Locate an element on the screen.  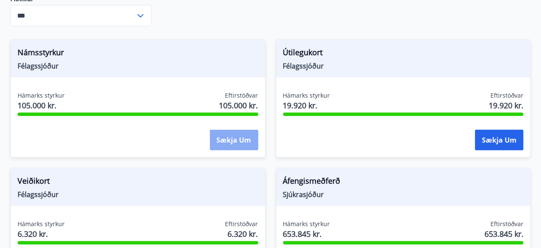
span: Áfengismeðferð is located at coordinates (404, 183).